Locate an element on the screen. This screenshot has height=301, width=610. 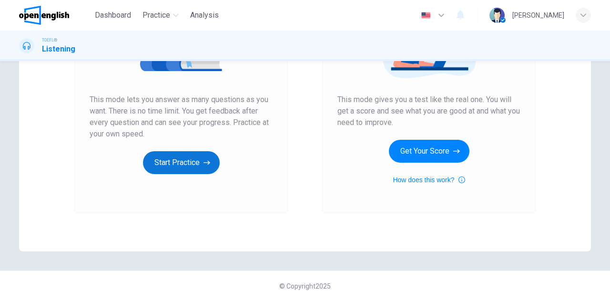
span: This mode lets you answer as many questions as you want. There is no time limit. You get feedback... is located at coordinates (181, 117).